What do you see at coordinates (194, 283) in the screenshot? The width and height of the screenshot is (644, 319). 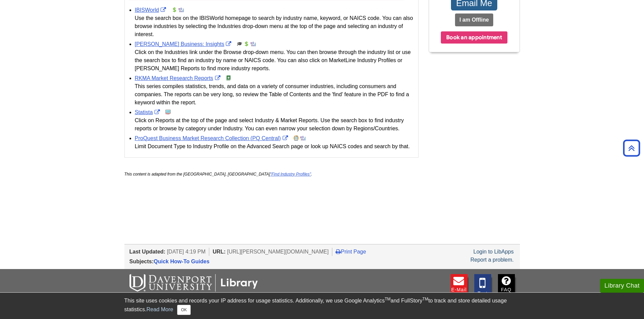 I see `img: DU Libraries` at bounding box center [194, 283].